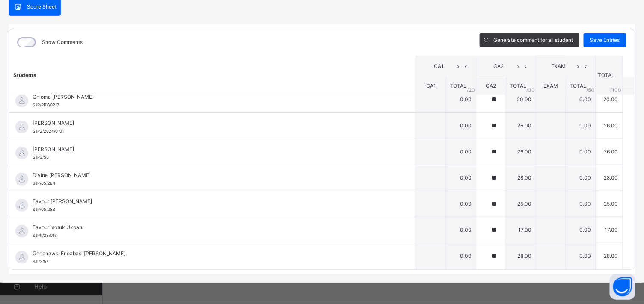  Describe the element at coordinates (531, 90) in the screenshot. I see `span: / 30` at that location.